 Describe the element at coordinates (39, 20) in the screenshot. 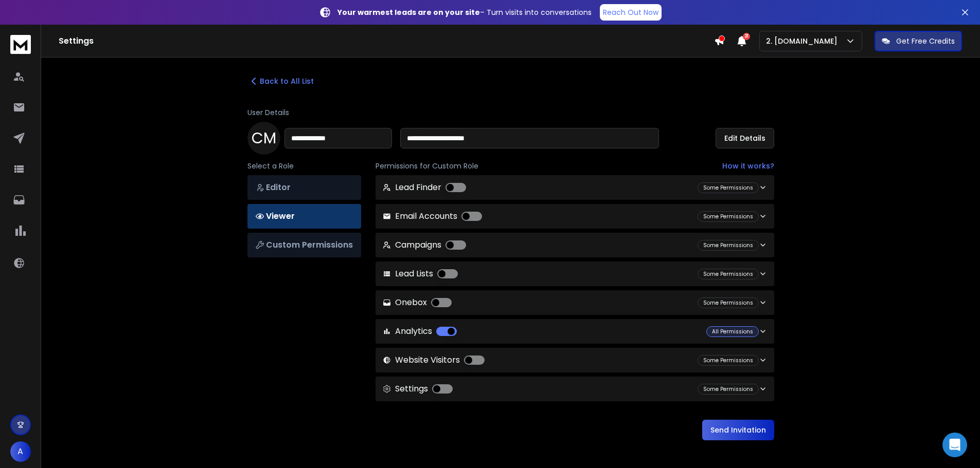

I see `div: v 4.0.25` at that location.